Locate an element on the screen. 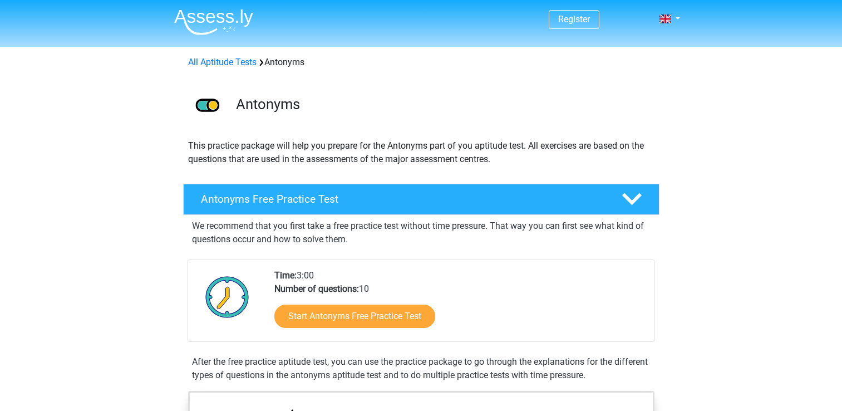  a: Register is located at coordinates (574, 19).